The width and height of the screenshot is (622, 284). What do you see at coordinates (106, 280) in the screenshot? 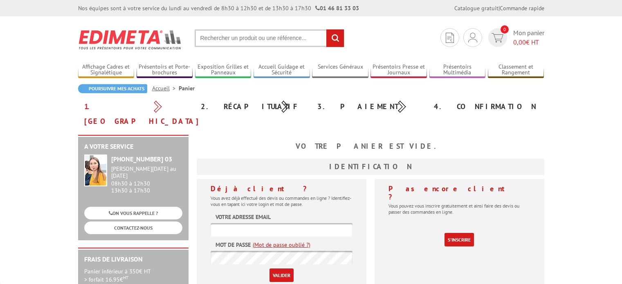
I see `span: > forfait 16.95€` at bounding box center [106, 280].